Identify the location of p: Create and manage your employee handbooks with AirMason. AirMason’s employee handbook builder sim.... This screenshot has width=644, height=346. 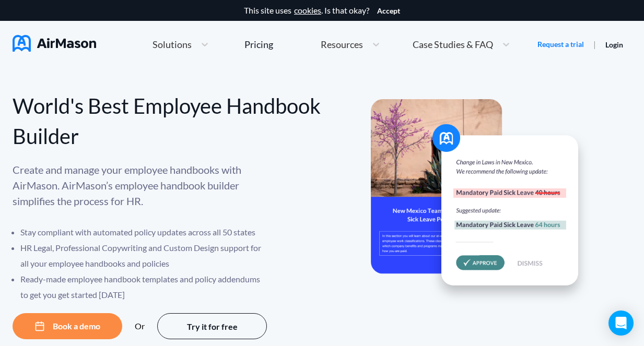
(141, 186).